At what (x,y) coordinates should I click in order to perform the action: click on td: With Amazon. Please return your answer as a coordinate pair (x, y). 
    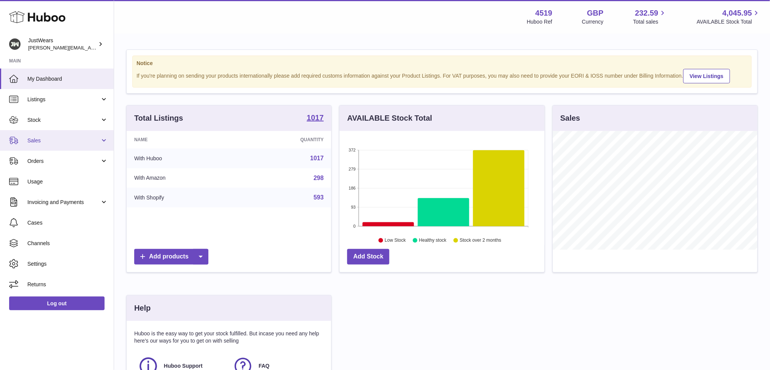
    Looking at the image, I should click on (183, 178).